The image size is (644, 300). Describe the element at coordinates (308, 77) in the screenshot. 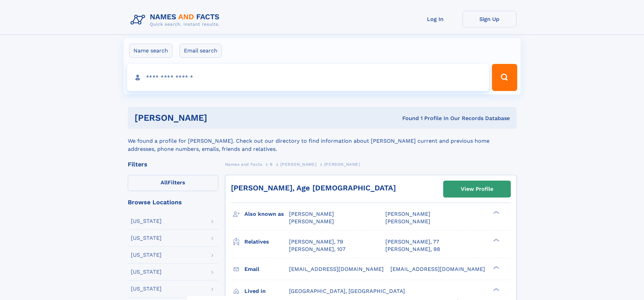

I see `input: search input` at that location.